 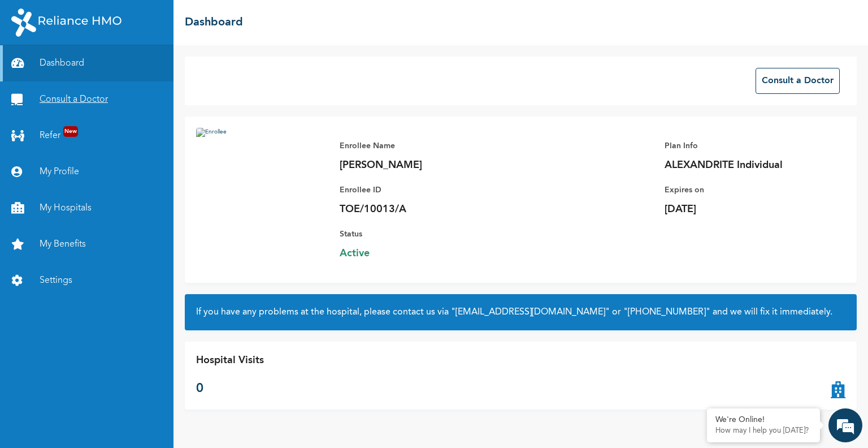 I want to click on p: Status, so click(x=419, y=234).